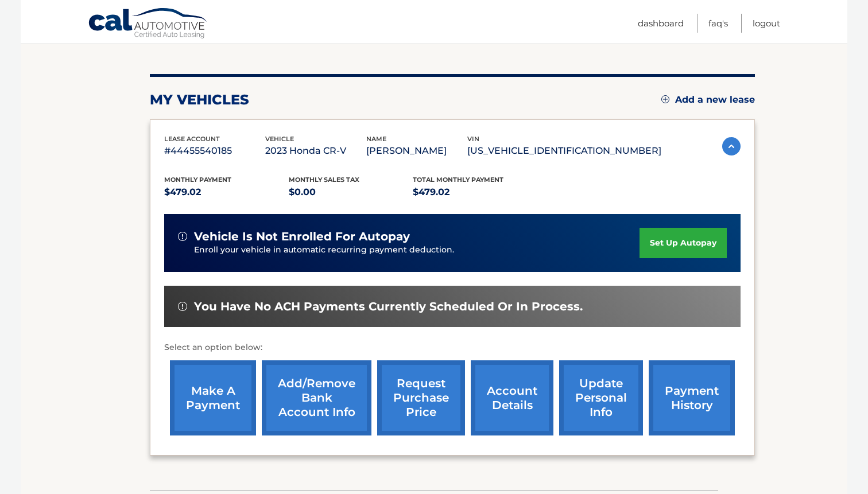 The height and width of the screenshot is (494, 868). What do you see at coordinates (351, 192) in the screenshot?
I see `p: $0.00` at bounding box center [351, 192].